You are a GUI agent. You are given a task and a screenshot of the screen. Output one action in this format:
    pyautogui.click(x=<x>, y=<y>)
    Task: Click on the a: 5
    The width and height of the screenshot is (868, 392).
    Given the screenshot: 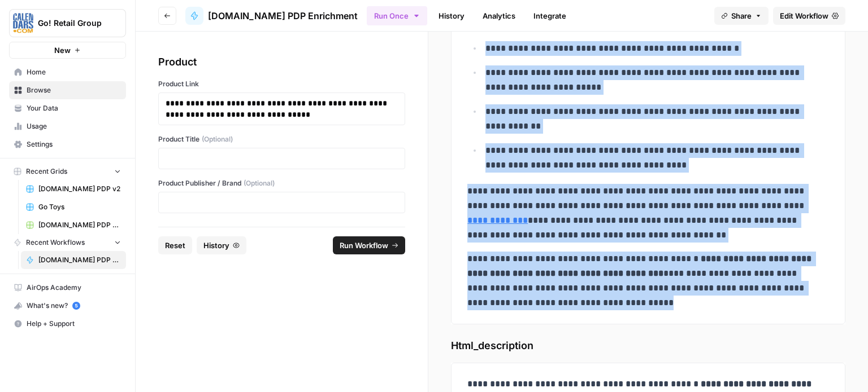 What is the action you would take?
    pyautogui.click(x=76, y=306)
    